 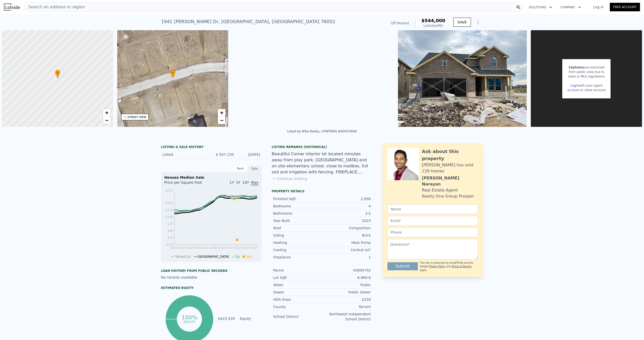 What do you see at coordinates (346, 213) in the screenshot?
I see `div: 3.5` at bounding box center [346, 213].